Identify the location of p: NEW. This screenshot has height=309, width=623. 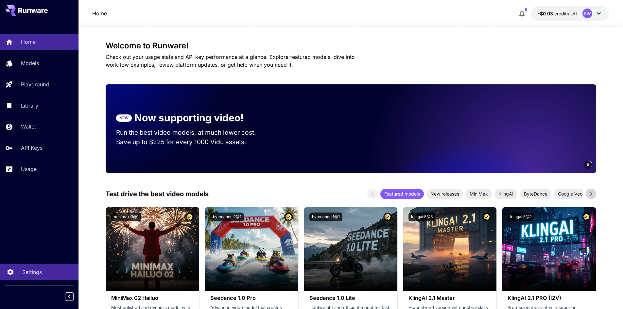
(124, 118).